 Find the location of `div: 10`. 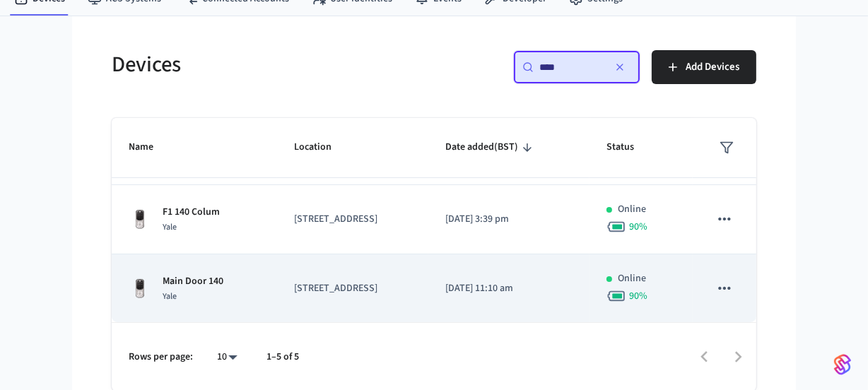

div: 10 is located at coordinates (227, 357).